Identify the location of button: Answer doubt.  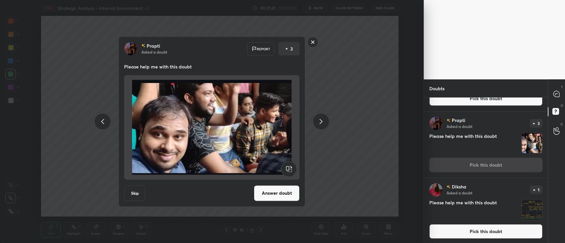
(277, 193).